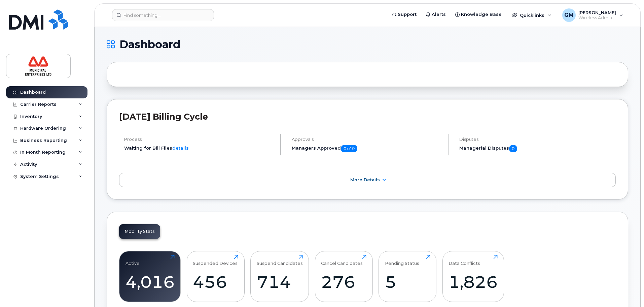 The image size is (644, 307). I want to click on span: Dashboard, so click(150, 45).